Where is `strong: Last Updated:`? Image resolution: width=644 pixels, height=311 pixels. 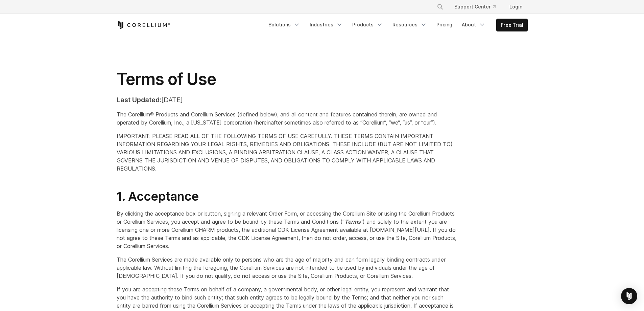 strong: Last Updated: is located at coordinates (139, 100).